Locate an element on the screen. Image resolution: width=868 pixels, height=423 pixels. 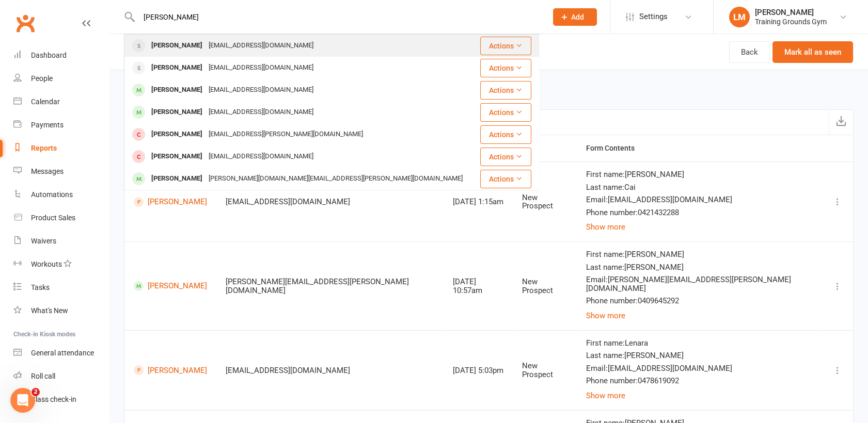
a: Waivers is located at coordinates (61, 241).